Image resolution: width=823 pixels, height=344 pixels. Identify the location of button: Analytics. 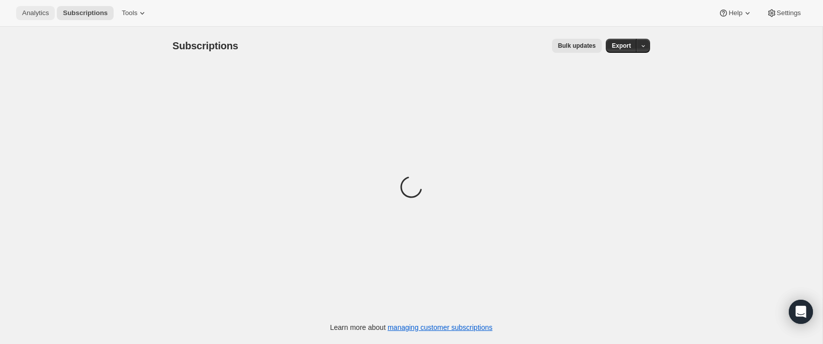
(35, 13).